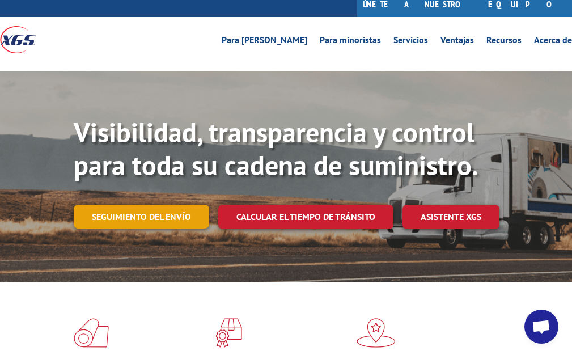 This screenshot has height=355, width=572. What do you see at coordinates (141, 217) in the screenshot?
I see `a: Seguimiento del envío` at bounding box center [141, 217].